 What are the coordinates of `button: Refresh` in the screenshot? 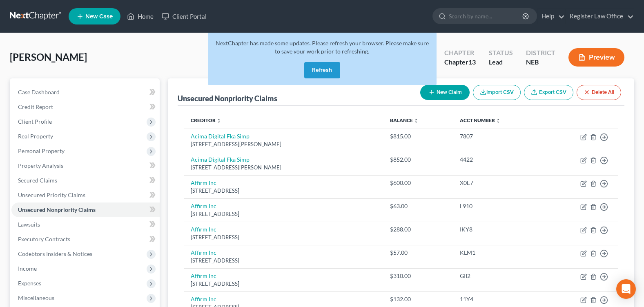 It's located at (322, 70).